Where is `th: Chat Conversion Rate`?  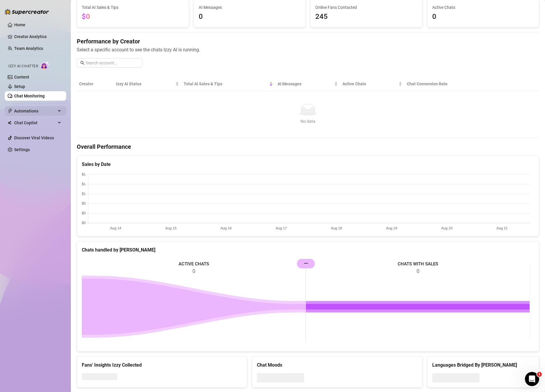 th: Chat Conversion Rate is located at coordinates (449, 84).